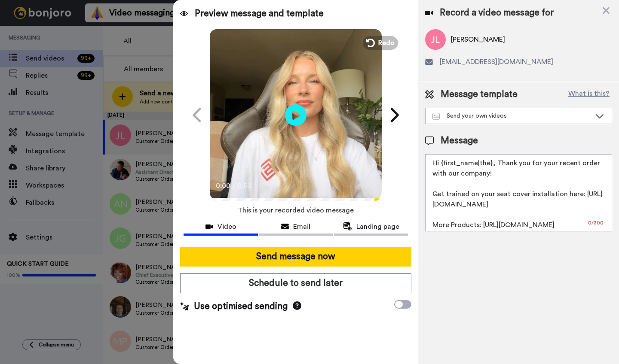  I want to click on span: Message, so click(459, 141).